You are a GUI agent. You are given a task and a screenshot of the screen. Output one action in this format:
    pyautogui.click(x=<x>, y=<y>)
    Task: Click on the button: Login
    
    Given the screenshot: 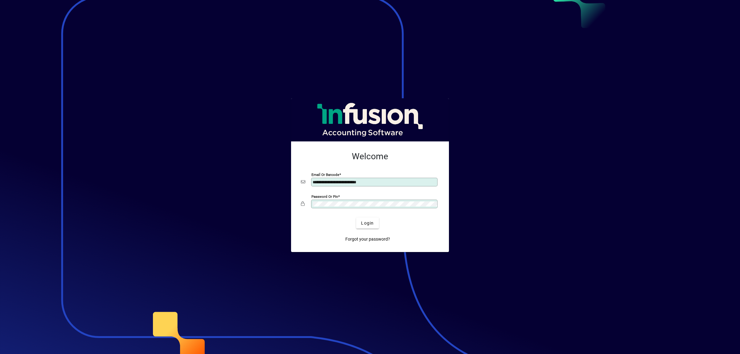 What is the action you would take?
    pyautogui.click(x=367, y=223)
    